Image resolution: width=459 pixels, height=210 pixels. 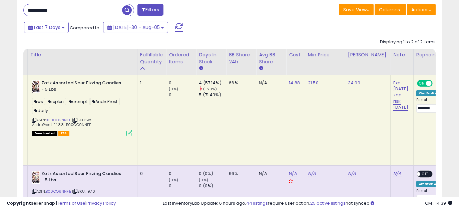 I want to click on div: 1, so click(x=150, y=83).